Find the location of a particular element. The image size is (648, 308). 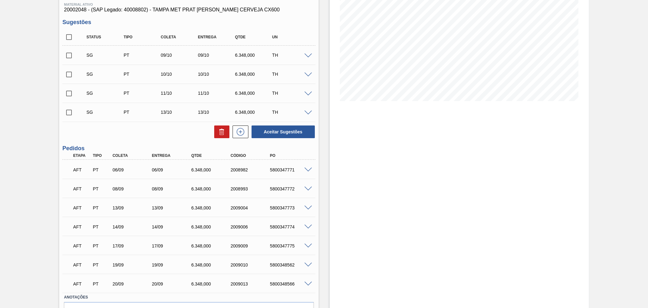

div: UN is located at coordinates (292, 37).